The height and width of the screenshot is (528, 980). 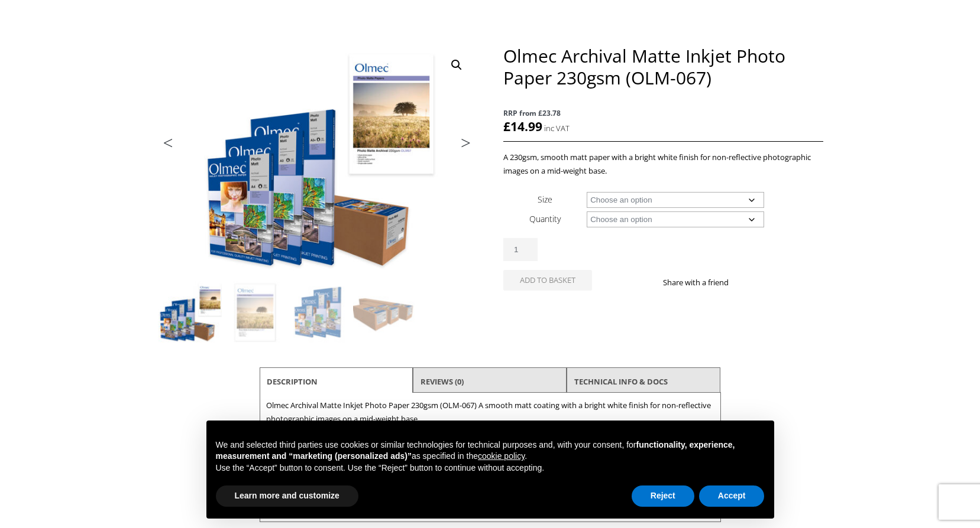 I want to click on input: Product quantity, so click(x=521, y=249).